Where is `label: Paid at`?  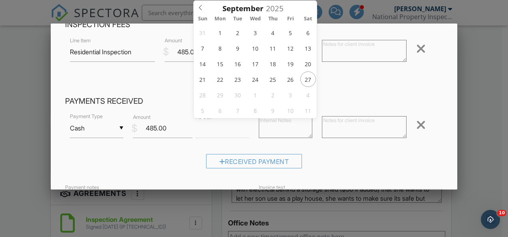 label: Paid at is located at coordinates (203, 117).